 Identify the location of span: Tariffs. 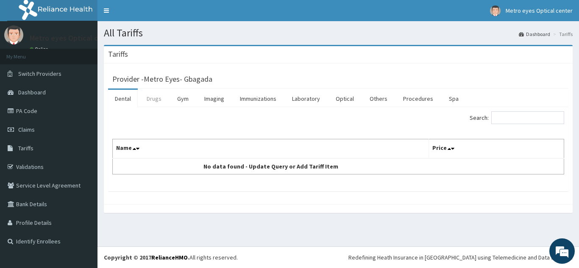
(26, 148).